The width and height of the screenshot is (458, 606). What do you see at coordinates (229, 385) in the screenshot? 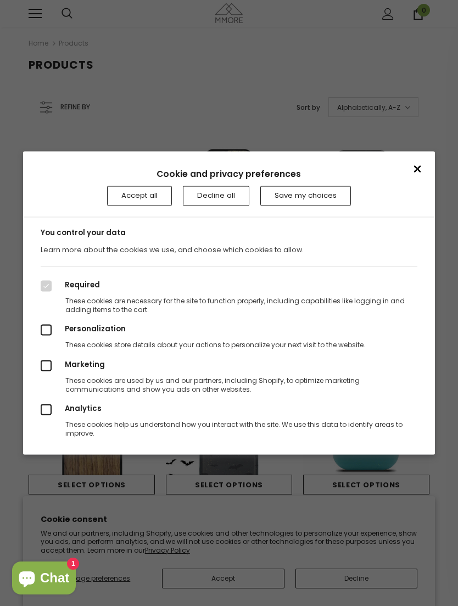
I see `p: These cookies are used by us and our partners, including Shopify, to optimize marketing communica...` at bounding box center [229, 385].